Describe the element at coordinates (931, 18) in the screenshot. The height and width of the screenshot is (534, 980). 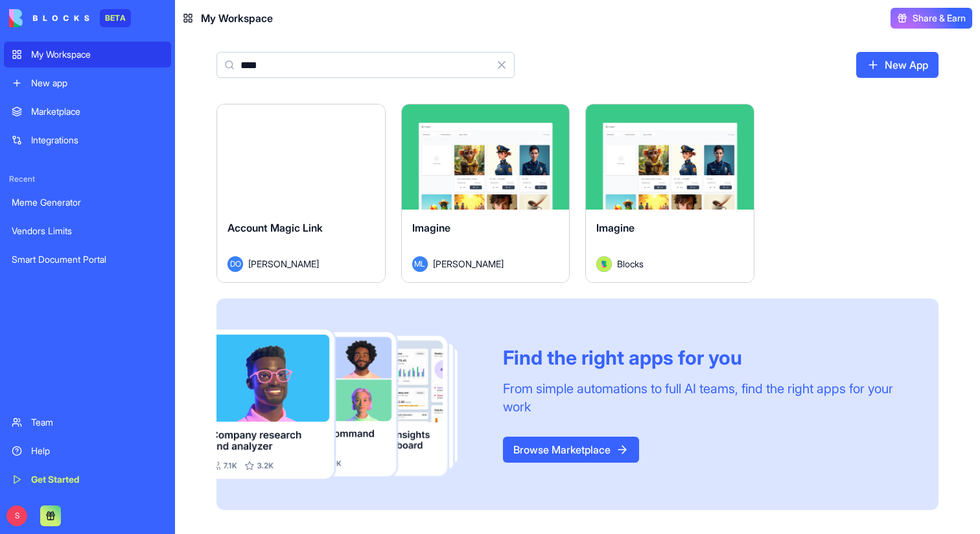
I see `button: Share & Earn` at that location.